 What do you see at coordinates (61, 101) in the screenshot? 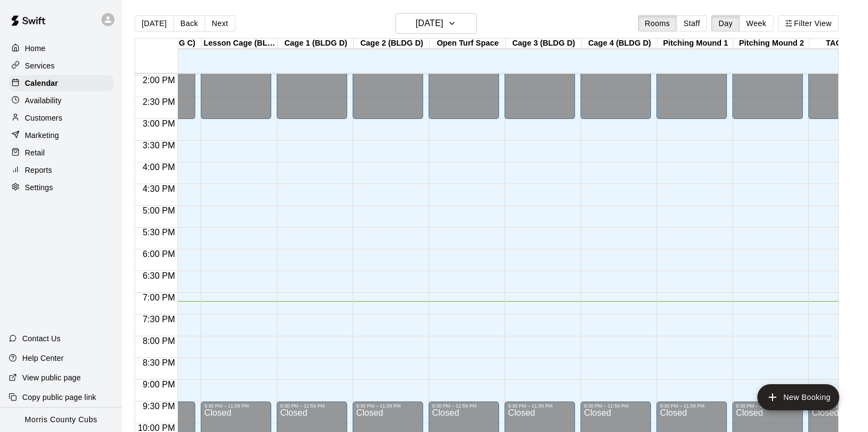
I see `a: Availability` at bounding box center [61, 101].